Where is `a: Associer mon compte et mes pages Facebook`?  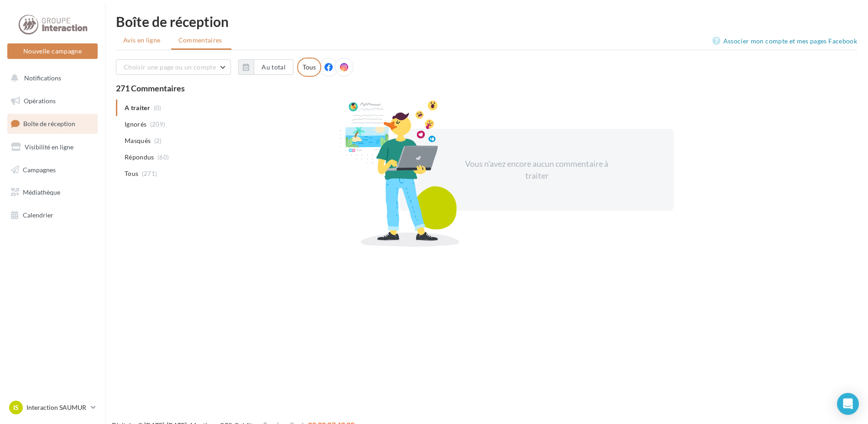
a: Associer mon compte et mes pages Facebook is located at coordinates (785, 41).